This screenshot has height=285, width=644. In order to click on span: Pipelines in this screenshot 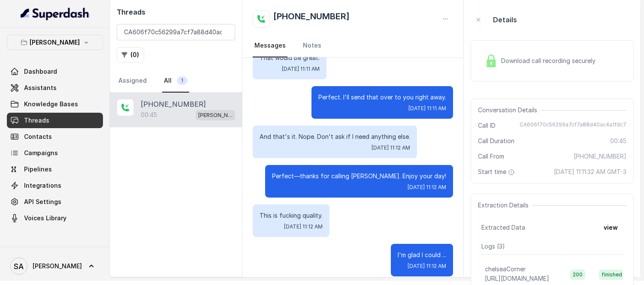, I will do `click(38, 170)`.